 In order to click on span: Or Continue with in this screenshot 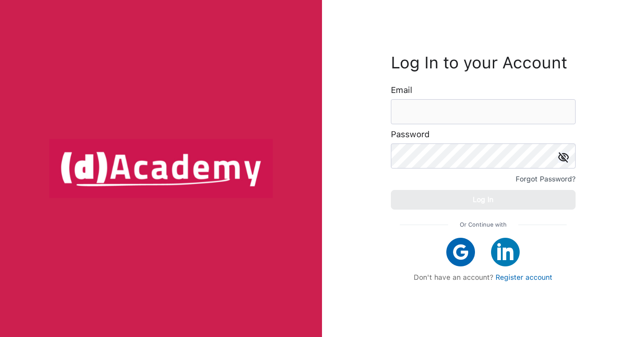, I will do `click(483, 225)`.